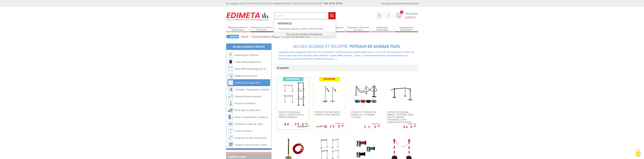  What do you see at coordinates (231, 62) in the screenshot?
I see `img: Cafés, Hôtels, Restaurants` at bounding box center [231, 62].